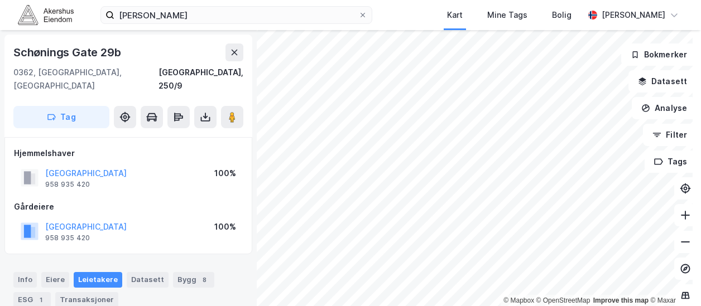 The height and width of the screenshot is (306, 701). What do you see at coordinates (194, 280) in the screenshot?
I see `div: Bygg` at bounding box center [194, 280].